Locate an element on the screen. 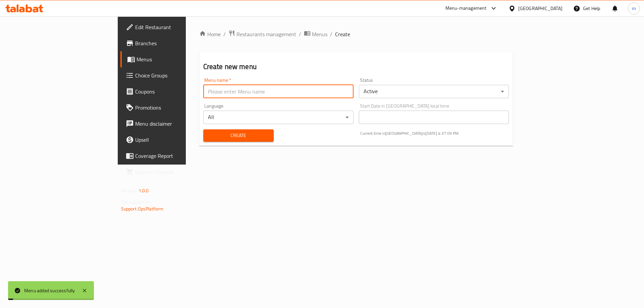 This screenshot has height=308, width=644. span: Edit Restaurant is located at coordinates (177, 27).